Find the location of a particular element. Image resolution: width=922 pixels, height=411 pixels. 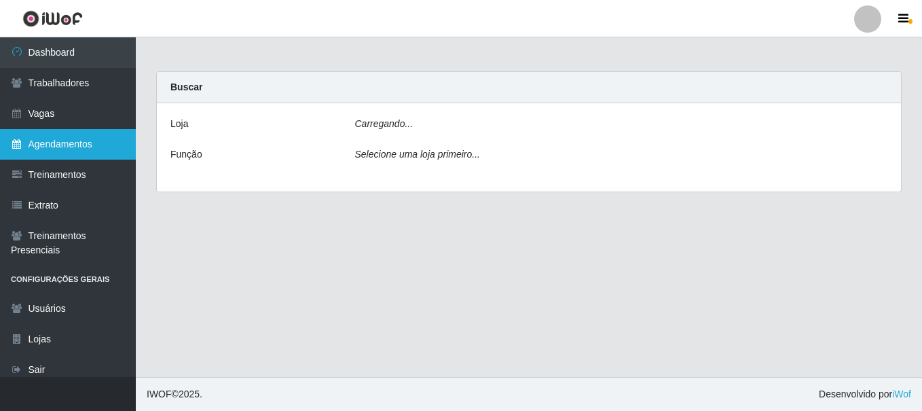

label: Loja is located at coordinates (179, 124).